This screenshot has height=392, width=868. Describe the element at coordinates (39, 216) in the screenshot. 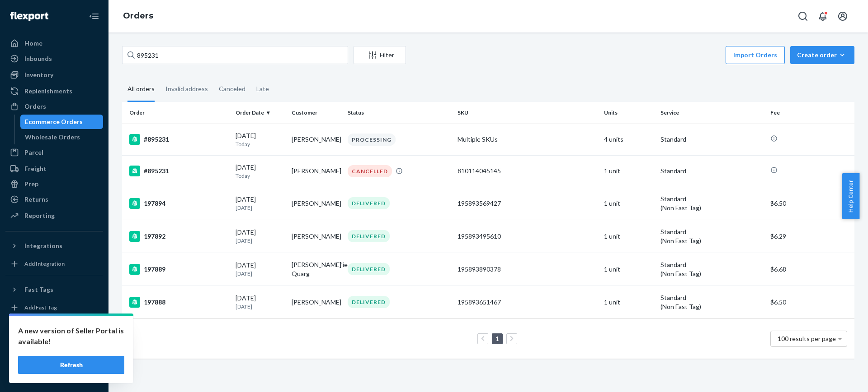

I see `div: Reporting` at that location.